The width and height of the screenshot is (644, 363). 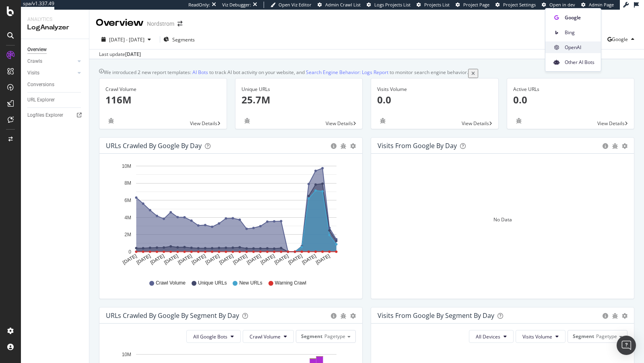 What do you see at coordinates (579, 18) in the screenshot?
I see `span: Google` at bounding box center [579, 18].